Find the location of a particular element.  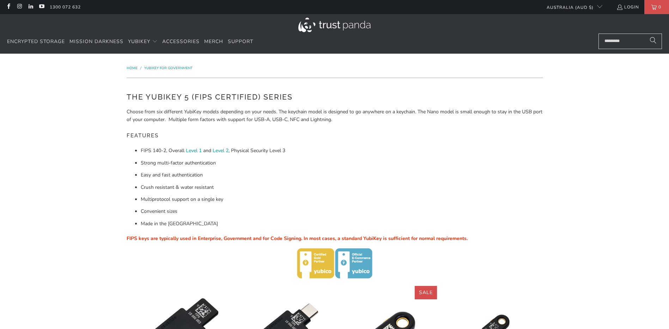

a: Home is located at coordinates (133, 68).